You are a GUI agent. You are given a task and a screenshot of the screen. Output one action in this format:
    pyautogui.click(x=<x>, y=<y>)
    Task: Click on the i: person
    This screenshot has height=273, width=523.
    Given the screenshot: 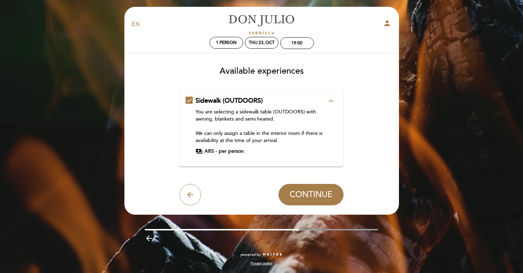 What is the action you would take?
    pyautogui.click(x=387, y=23)
    